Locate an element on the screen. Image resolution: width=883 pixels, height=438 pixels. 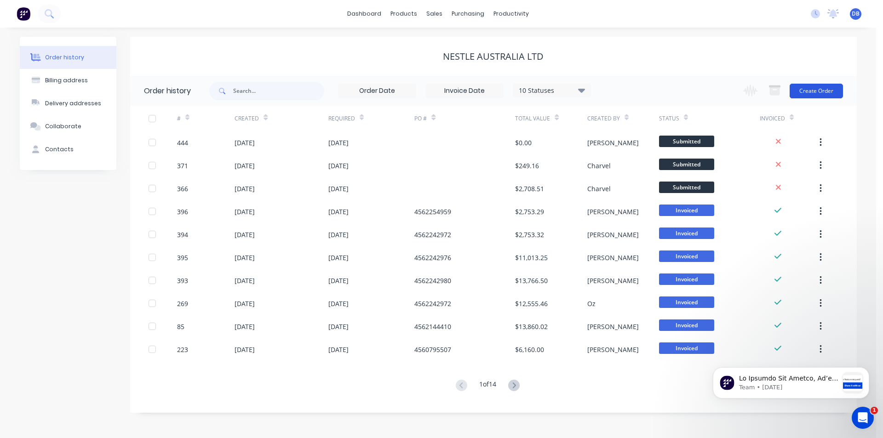
div: $2,753.32 is located at coordinates (529, 234).